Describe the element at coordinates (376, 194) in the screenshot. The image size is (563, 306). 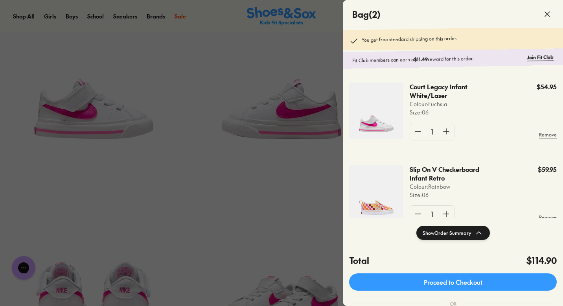
I see `img: 4-553400.jpg` at that location.